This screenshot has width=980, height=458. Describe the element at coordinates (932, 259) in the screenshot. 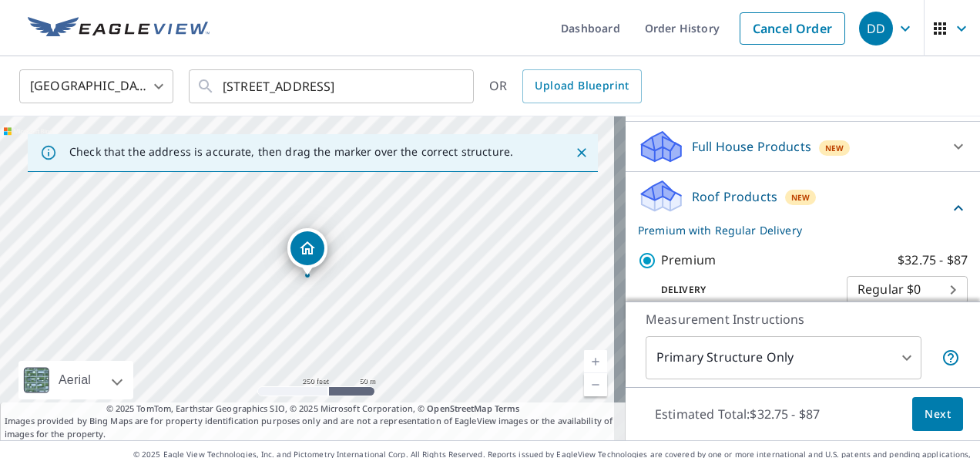

I see `p: $32.75 - $87` at that location.